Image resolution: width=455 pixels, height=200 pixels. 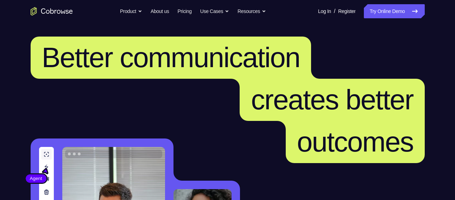 I want to click on a: Log In, so click(x=324, y=11).